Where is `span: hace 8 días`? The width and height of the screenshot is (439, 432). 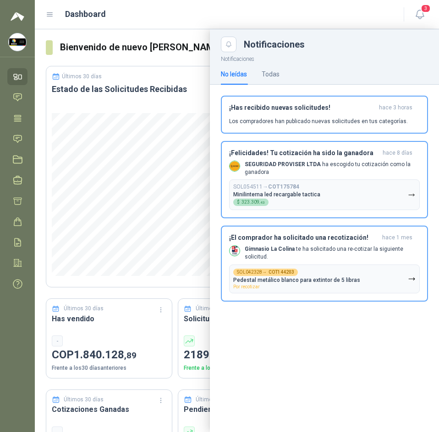 span: hace 8 días is located at coordinates (397, 153).